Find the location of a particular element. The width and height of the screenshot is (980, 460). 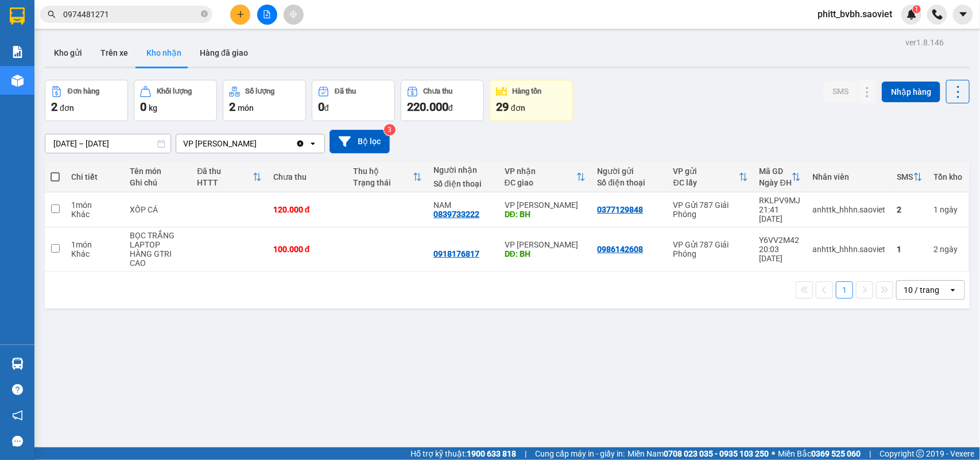

div: Chi tiết is located at coordinates (95, 177).